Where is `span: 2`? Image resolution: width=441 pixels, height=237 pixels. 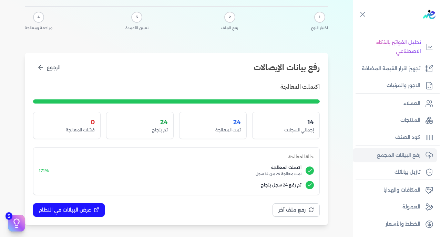 span: 2 is located at coordinates (230, 17).